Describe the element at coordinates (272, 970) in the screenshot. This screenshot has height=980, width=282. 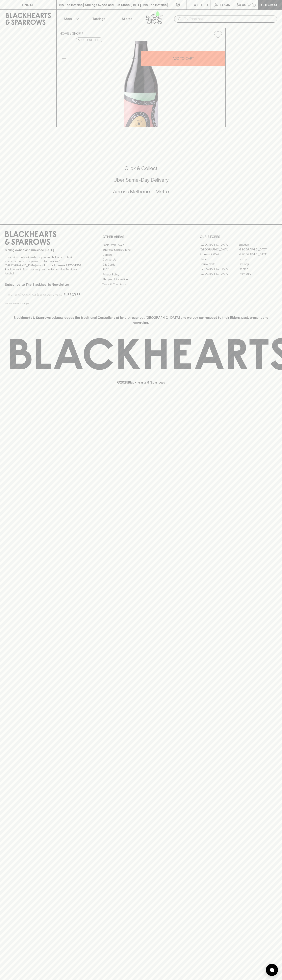
I see `img: bubble-icon` at that location.